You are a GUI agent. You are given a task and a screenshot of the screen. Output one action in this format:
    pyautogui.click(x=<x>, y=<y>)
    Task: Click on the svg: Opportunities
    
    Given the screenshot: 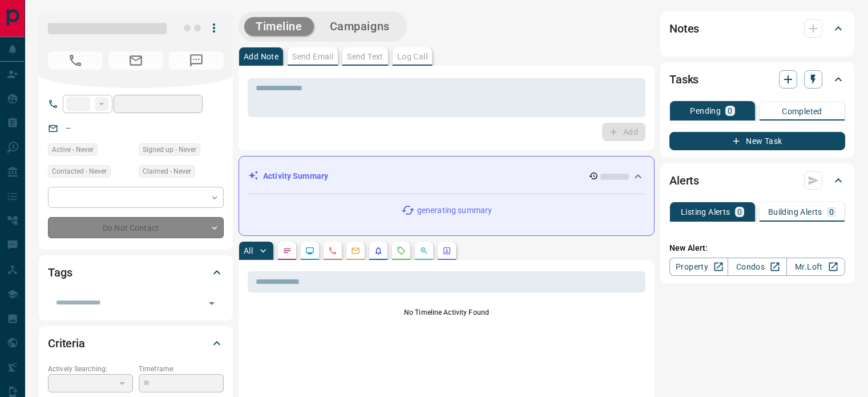 What is the action you would take?
    pyautogui.click(x=424, y=251)
    